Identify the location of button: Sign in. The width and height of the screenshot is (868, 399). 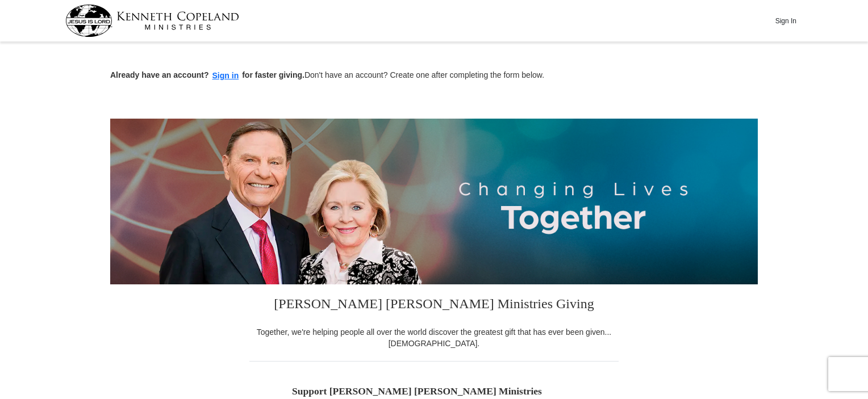
(225, 76).